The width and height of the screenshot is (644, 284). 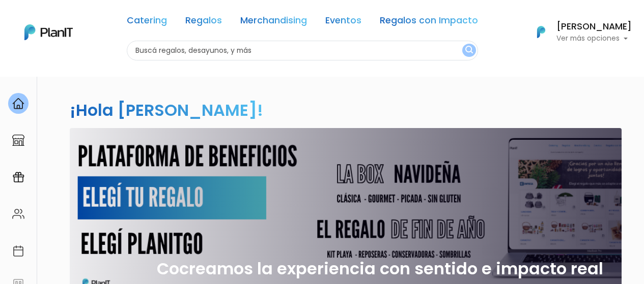 What do you see at coordinates (379, 269) in the screenshot?
I see `h2: Cocreamos la experiencia con sentido e impacto real` at bounding box center [379, 269].